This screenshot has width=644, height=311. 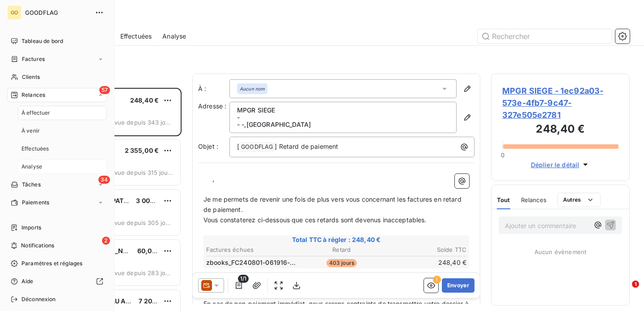 I want to click on span: Paiements, so click(x=35, y=202).